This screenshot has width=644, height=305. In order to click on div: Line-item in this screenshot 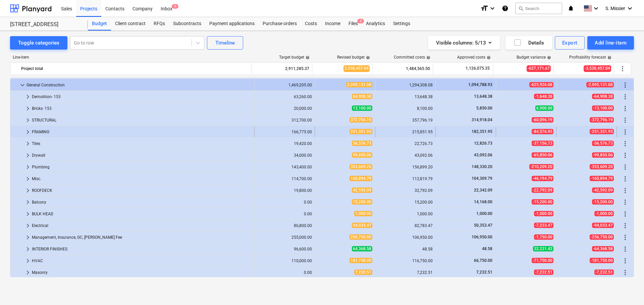, I will do `click(131, 57)`.